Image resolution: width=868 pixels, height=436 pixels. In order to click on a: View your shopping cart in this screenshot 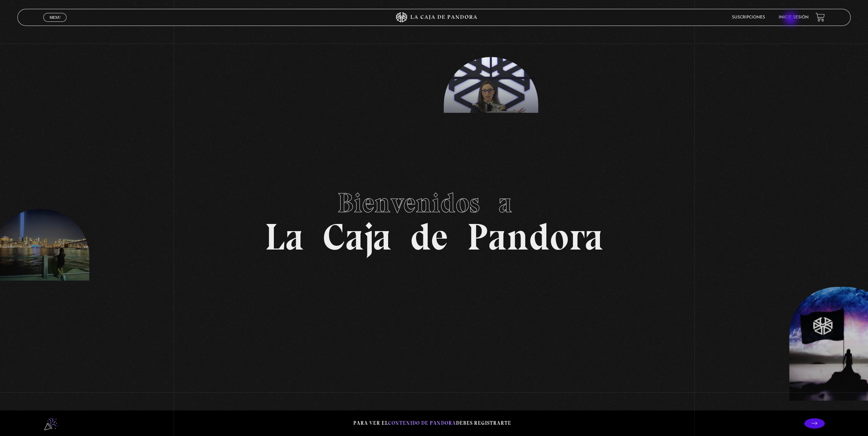, I will do `click(820, 17)`.